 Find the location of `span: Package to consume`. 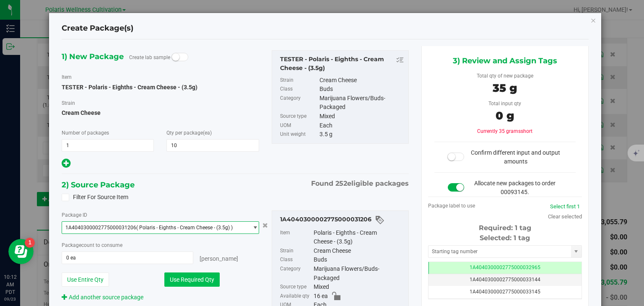

span: Package to consume is located at coordinates (92, 245).